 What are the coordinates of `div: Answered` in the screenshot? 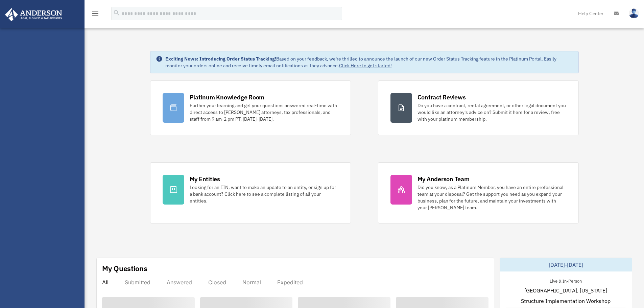 It's located at (179, 282).